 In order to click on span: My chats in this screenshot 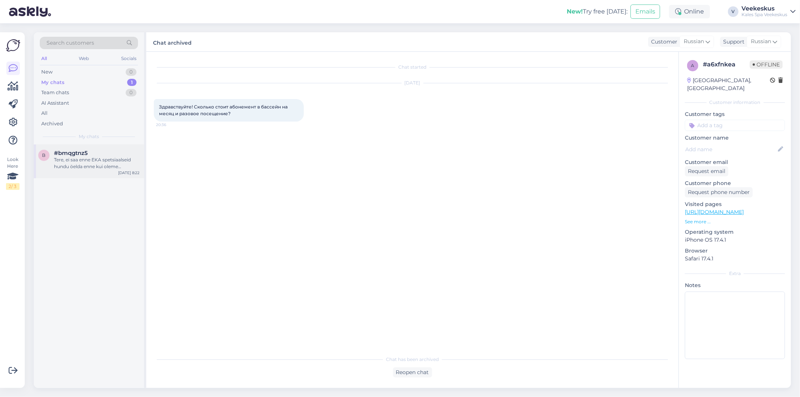, I will do `click(89, 137)`.